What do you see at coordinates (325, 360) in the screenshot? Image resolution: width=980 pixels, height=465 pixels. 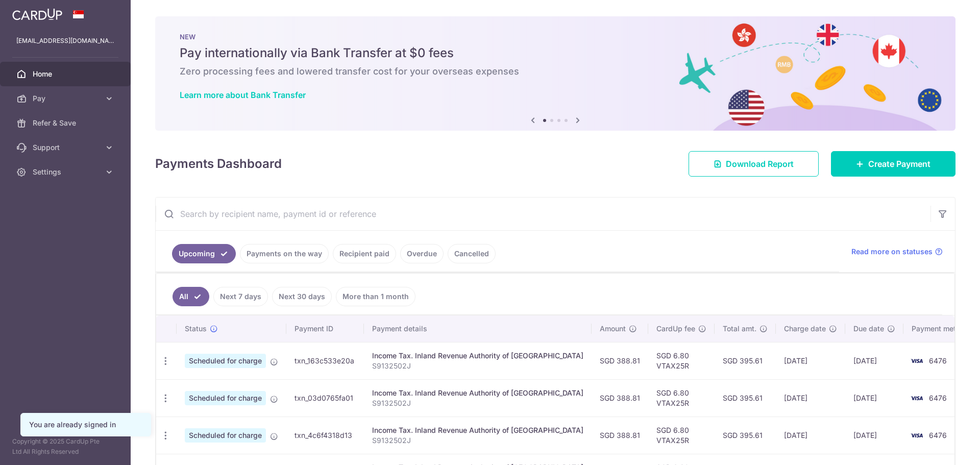 I see `td: txn_163c533e20a` at bounding box center [325, 360].